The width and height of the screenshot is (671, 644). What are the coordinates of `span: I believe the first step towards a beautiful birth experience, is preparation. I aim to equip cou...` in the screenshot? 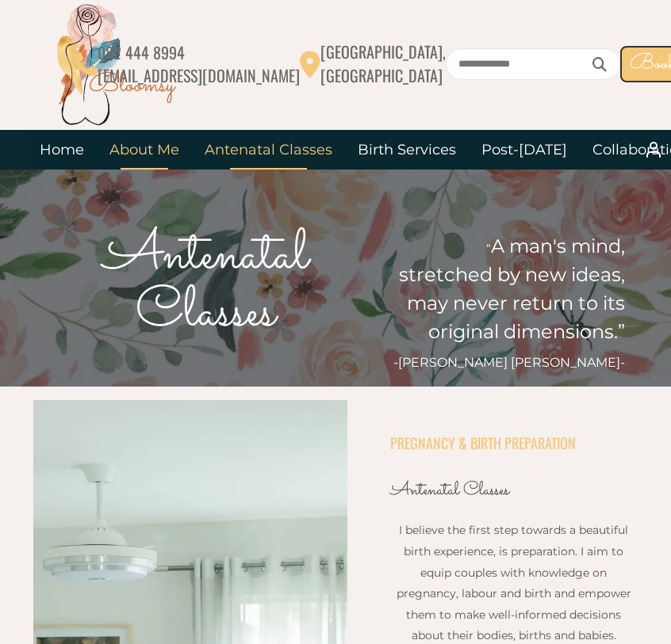 It's located at (514, 582).